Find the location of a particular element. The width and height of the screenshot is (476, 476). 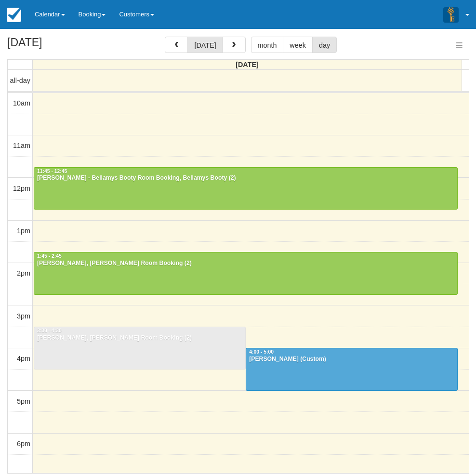

span: 3:30 - 4:30 is located at coordinates (49, 331).